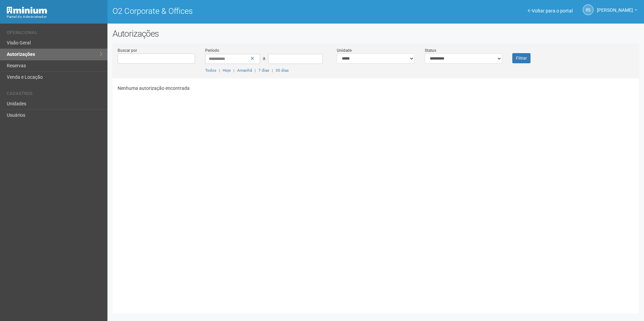 Image resolution: width=644 pixels, height=321 pixels. I want to click on a: Amanhã, so click(245, 70).